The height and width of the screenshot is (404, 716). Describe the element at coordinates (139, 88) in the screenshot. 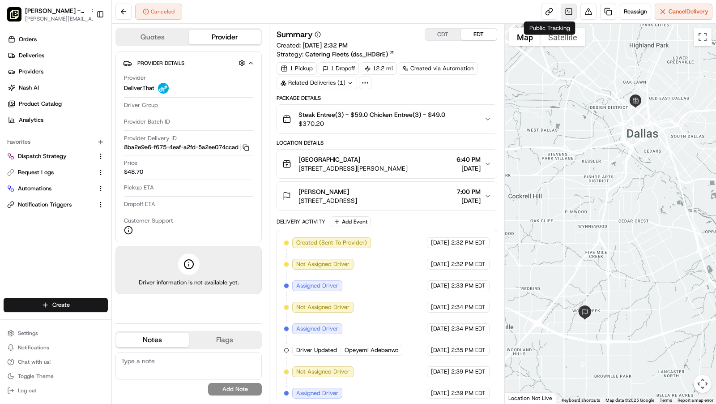

I see `span: DeliverThat` at that location.